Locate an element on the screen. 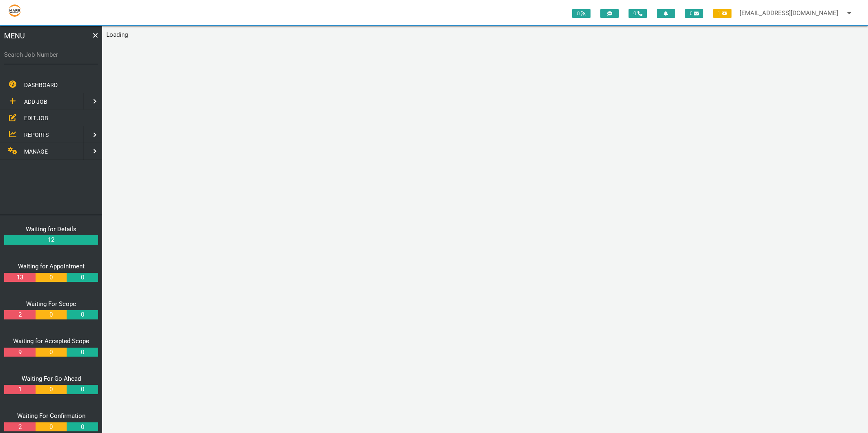 The image size is (868, 433). a: Waiting for Appointment is located at coordinates (51, 266).